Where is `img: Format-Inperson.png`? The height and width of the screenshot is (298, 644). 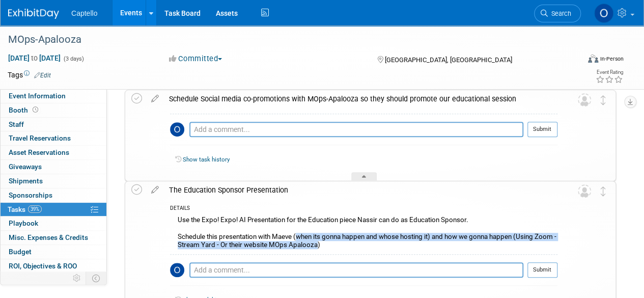
img: Format-Inperson.png is located at coordinates (593, 58).